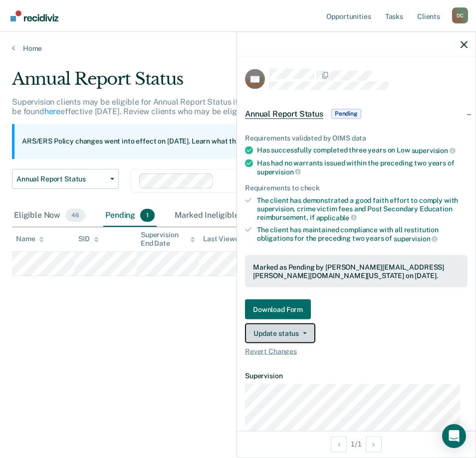 The height and width of the screenshot is (458, 476). I want to click on div: Last Viewed, so click(227, 239).